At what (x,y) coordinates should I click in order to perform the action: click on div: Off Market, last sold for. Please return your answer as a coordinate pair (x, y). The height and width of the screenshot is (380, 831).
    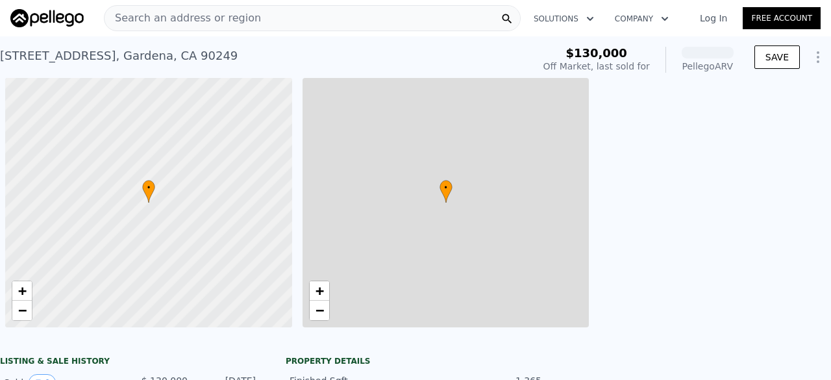
    Looking at the image, I should click on (596, 66).